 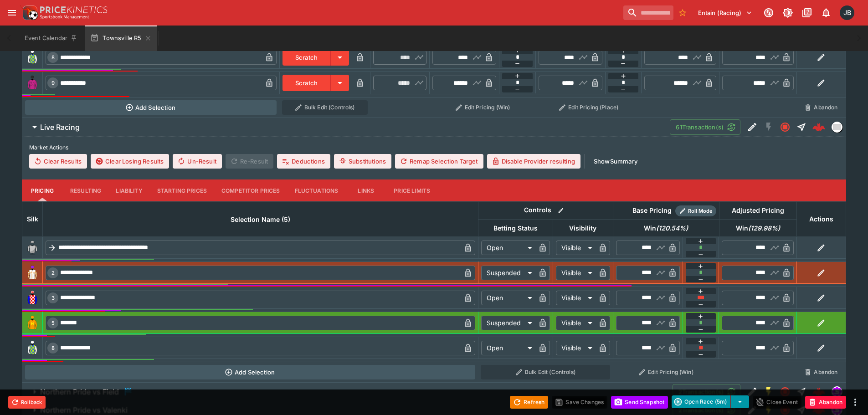 I want to click on em: ( 129.98 %), so click(x=764, y=228).